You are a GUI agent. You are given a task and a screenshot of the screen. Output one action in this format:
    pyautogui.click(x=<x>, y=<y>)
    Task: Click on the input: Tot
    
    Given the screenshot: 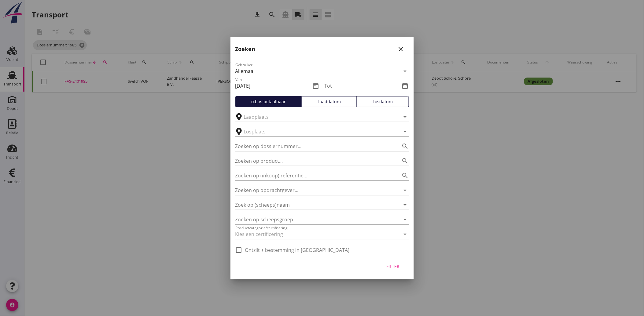 What is the action you would take?
    pyautogui.click(x=362, y=86)
    